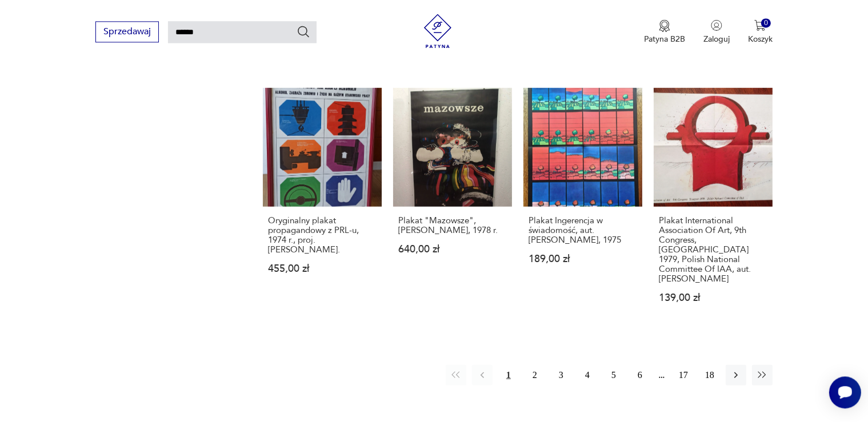  Describe the element at coordinates (665, 39) in the screenshot. I see `p: Patyna B2B` at that location.